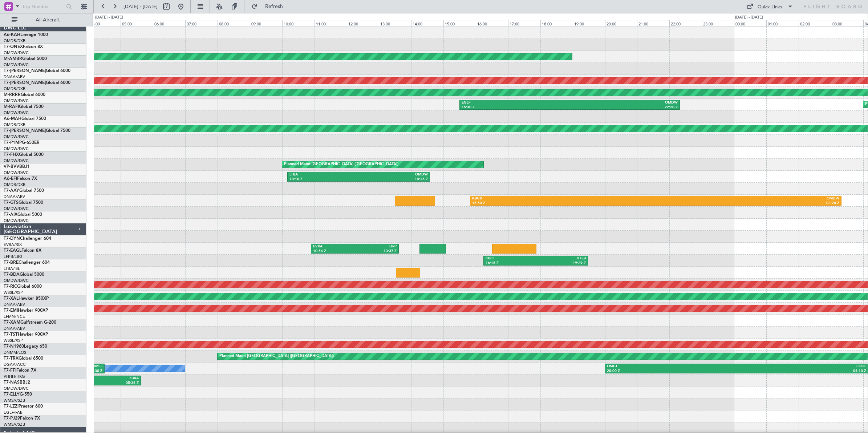 Image resolution: width=868 pixels, height=433 pixels. Describe the element at coordinates (14, 347) in the screenshot. I see `span: T7-N1960` at that location.